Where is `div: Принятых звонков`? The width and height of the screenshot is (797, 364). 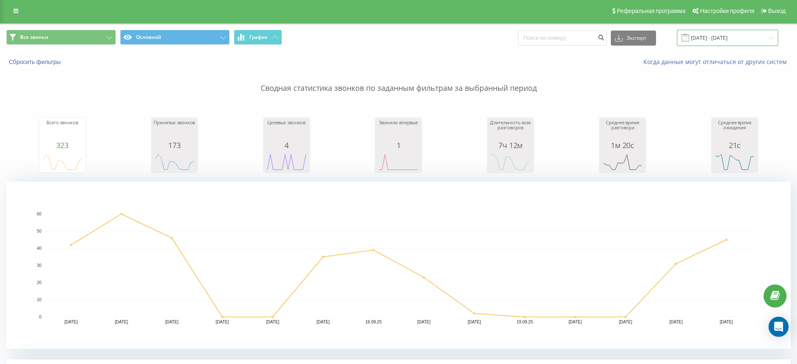 div: Принятых звонков is located at coordinates (174, 130).